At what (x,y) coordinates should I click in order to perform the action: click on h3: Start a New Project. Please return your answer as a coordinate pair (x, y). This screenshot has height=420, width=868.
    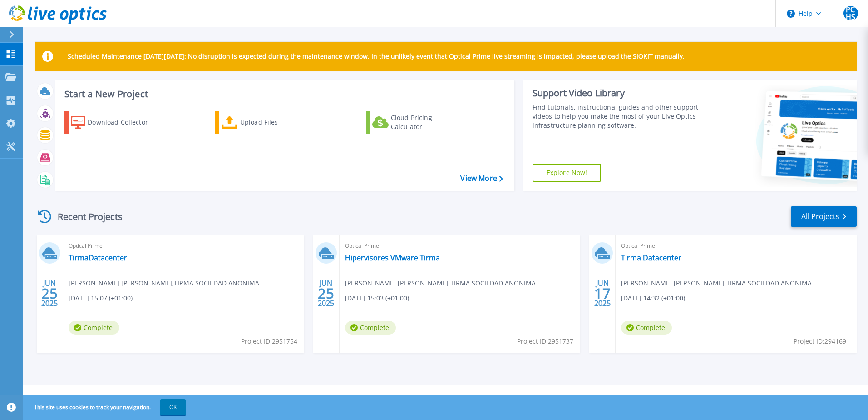
    Looking at the image, I should click on (283, 94).